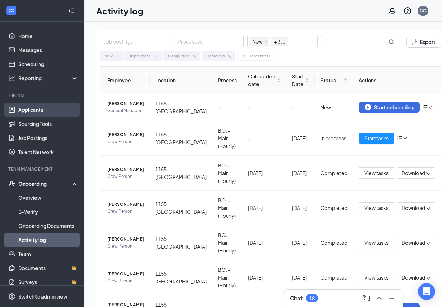 The image size is (442, 307). Describe the element at coordinates (48, 152) in the screenshot. I see `a: Talent Network` at that location.